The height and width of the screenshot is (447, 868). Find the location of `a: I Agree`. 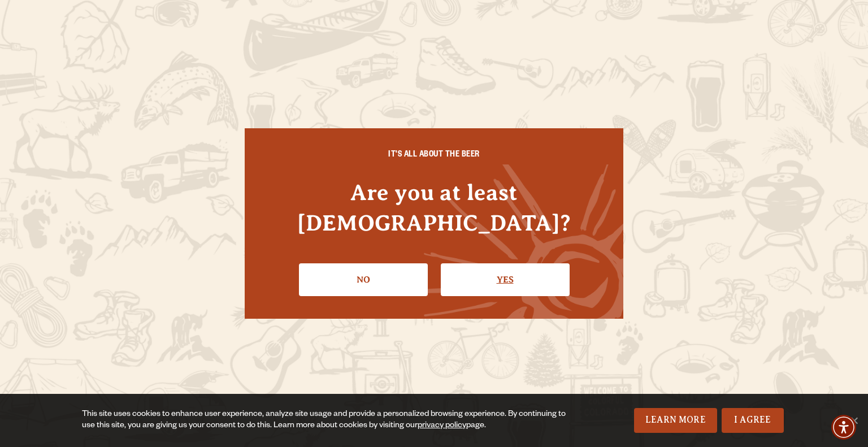

a: I Agree is located at coordinates (753, 420).